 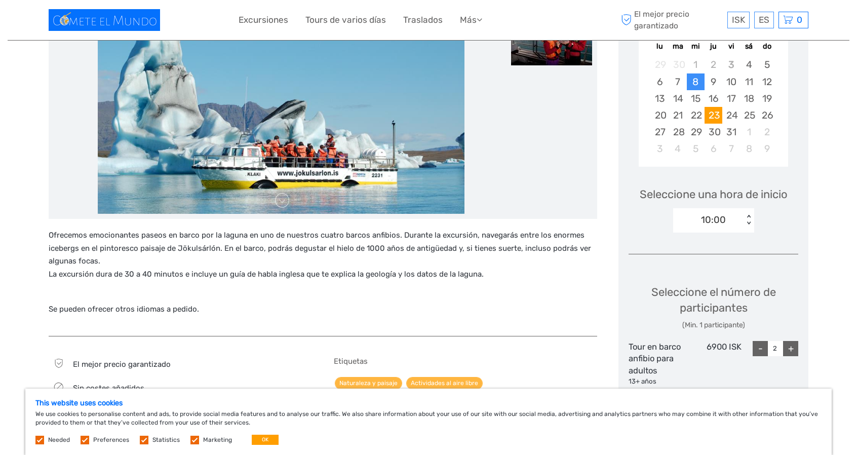 I want to click on div: Choose domingo, 26 de octubre de 2025, so click(x=766, y=115).